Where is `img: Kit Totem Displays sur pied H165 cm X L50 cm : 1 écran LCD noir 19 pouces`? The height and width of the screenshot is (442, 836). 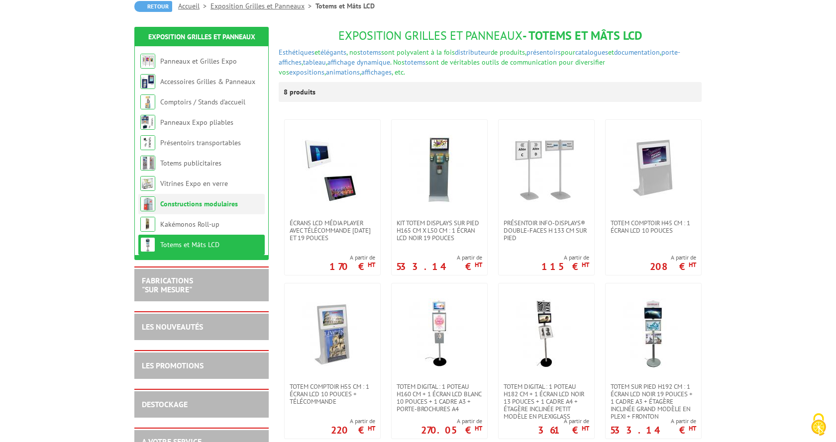
img: Kit Totem Displays sur pied H165 cm X L50 cm : 1 écran LCD noir 19 pouces is located at coordinates (439, 170).